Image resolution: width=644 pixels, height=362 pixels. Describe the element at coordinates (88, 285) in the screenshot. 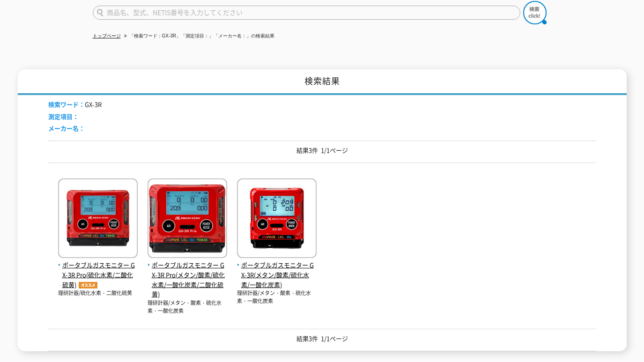

I see `img: オススメ` at that location.